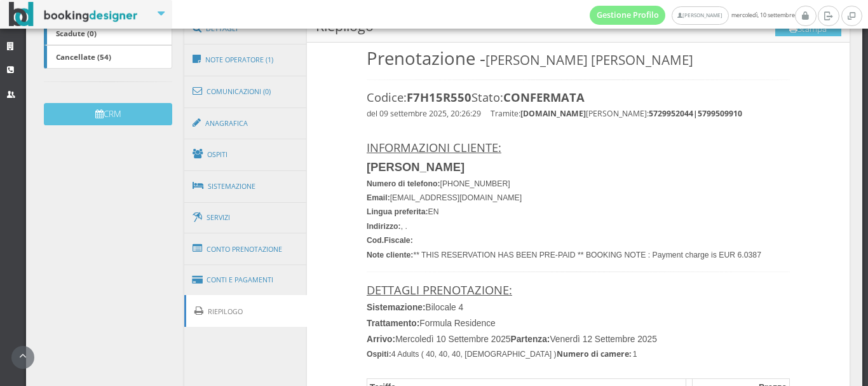  What do you see at coordinates (246, 124) in the screenshot?
I see `a: Anagrafica` at bounding box center [246, 124].